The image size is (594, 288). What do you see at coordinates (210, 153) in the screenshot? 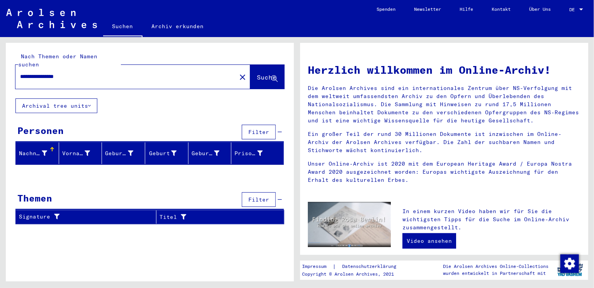
I see `mat-header-cell: Geburtsdatum` at bounding box center [210, 153].